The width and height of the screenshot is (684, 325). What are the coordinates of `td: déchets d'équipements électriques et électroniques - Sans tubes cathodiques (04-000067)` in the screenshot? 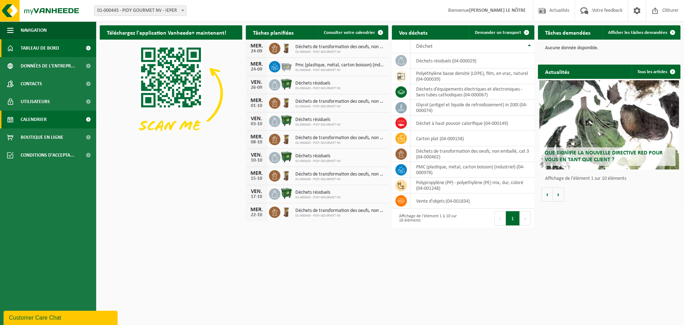 It's located at (473, 92).